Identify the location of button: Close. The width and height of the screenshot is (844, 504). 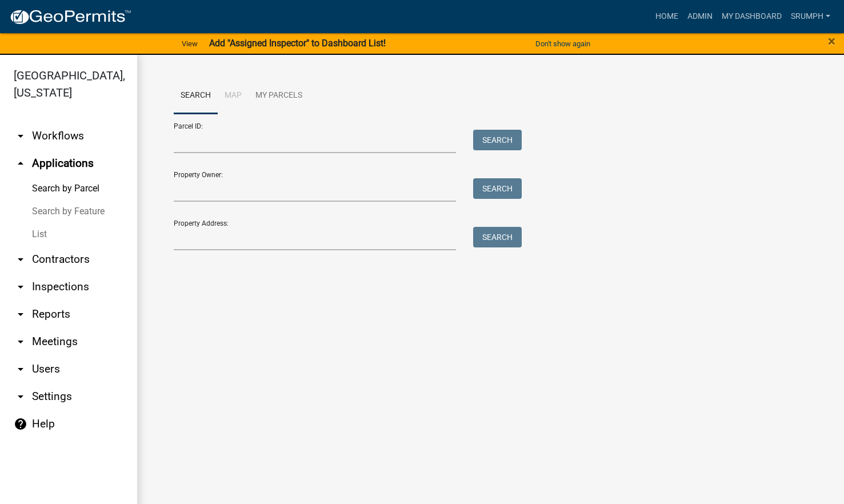
(832, 41).